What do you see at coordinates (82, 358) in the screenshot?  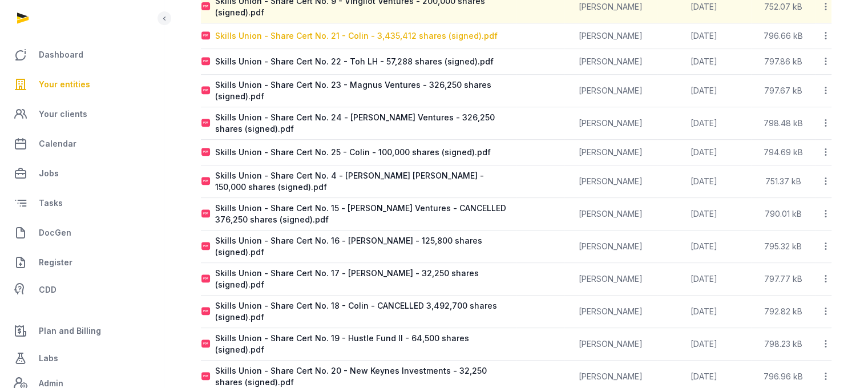 I see `a: Labs` at bounding box center [82, 358].